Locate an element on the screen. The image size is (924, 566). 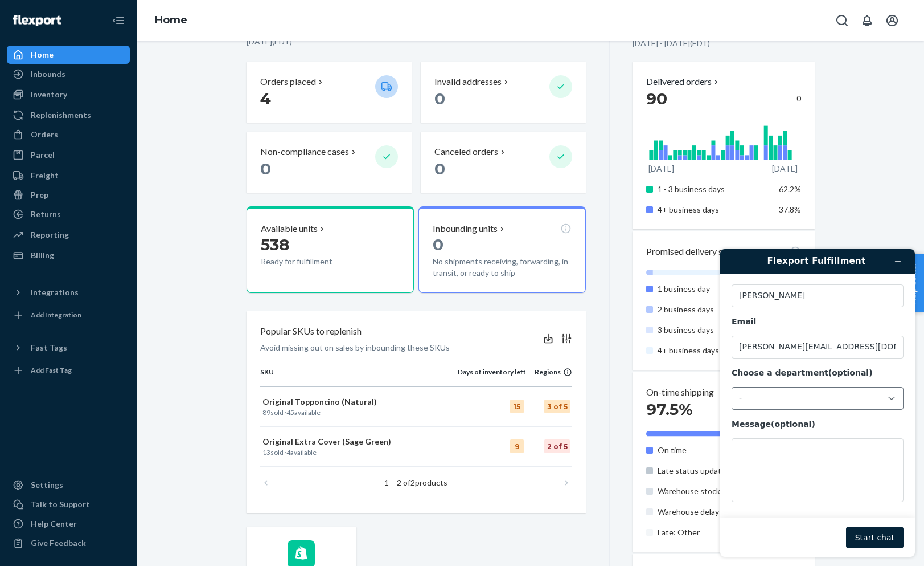
span: 37.8% is located at coordinates (789, 209).